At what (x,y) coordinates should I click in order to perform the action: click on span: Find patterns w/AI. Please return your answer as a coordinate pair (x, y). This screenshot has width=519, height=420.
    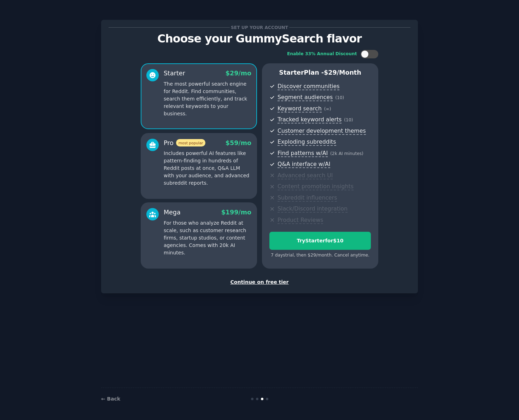
    Looking at the image, I should click on (303, 153).